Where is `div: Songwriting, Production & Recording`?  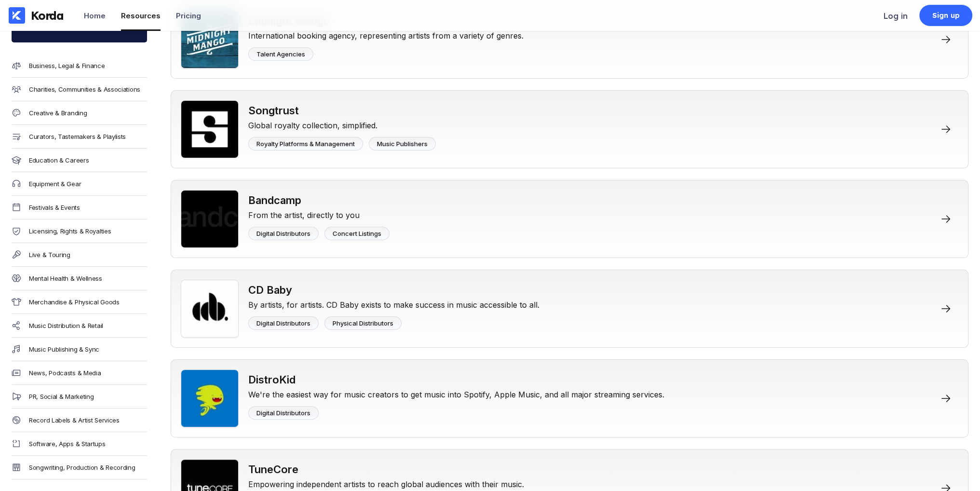 div: Songwriting, Production & Recording is located at coordinates (82, 468).